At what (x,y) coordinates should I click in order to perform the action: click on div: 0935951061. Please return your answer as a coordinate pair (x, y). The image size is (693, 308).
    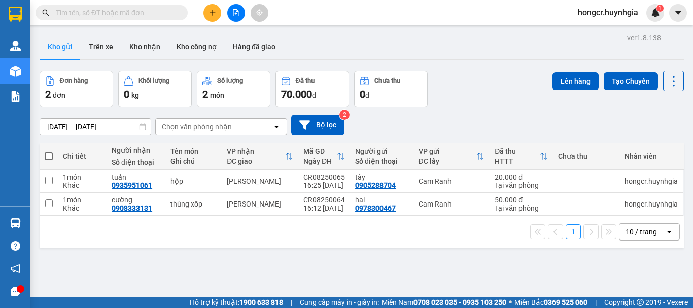
    Looking at the image, I should click on (132, 185).